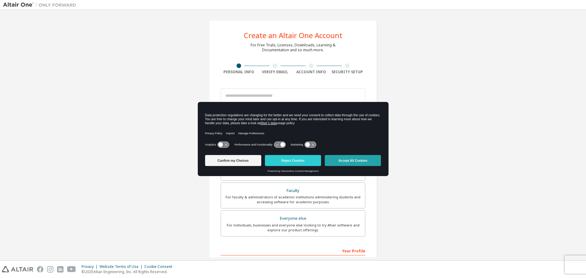 This screenshot has width=586, height=278. What do you see at coordinates (40, 269) in the screenshot?
I see `img: facebook.svg` at bounding box center [40, 269].